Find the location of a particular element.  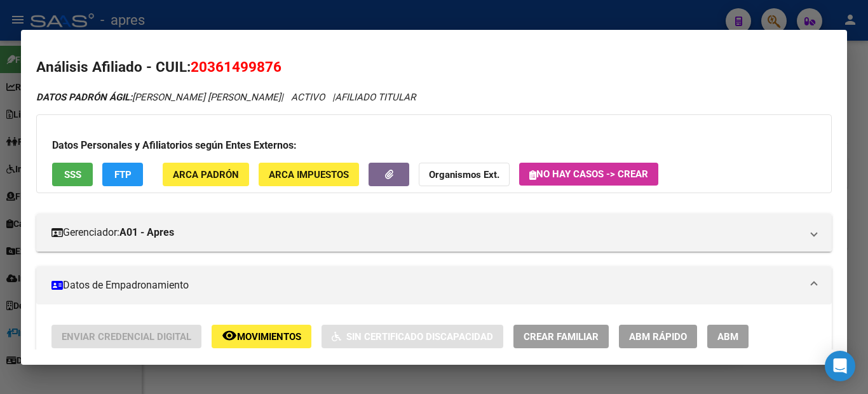

button: Organismos Ext. is located at coordinates (464, 174).